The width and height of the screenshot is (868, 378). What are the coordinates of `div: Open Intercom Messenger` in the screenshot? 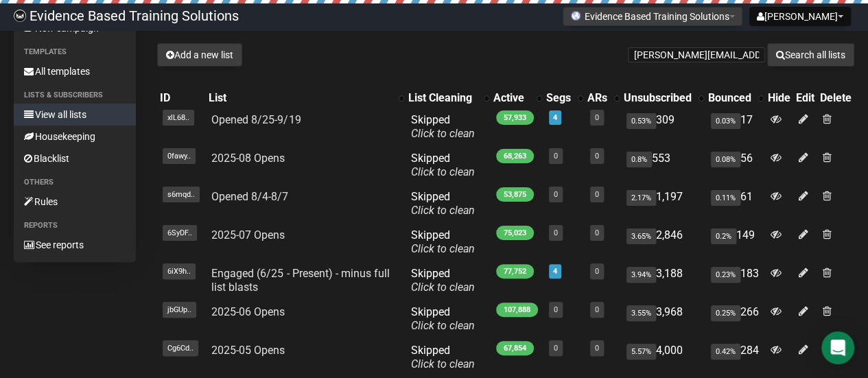 It's located at (838, 348).